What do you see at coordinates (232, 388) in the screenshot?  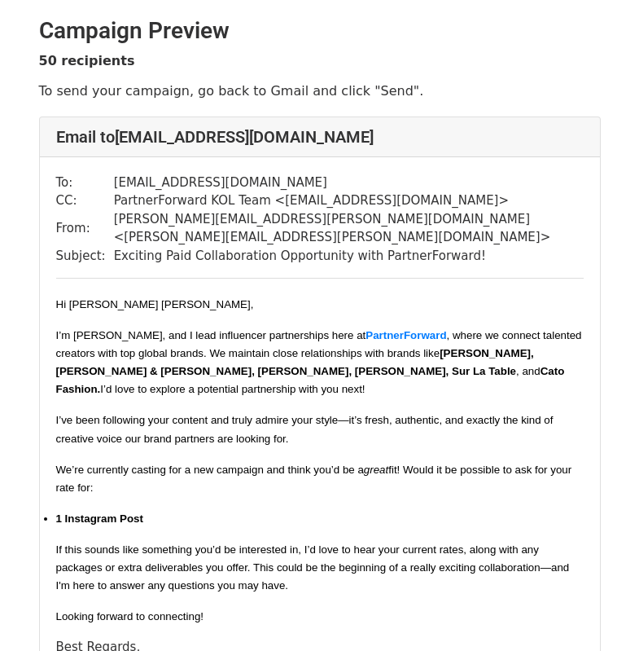 I see `span: I’d love to explore a potential partnership with you next!` at bounding box center [232, 388].